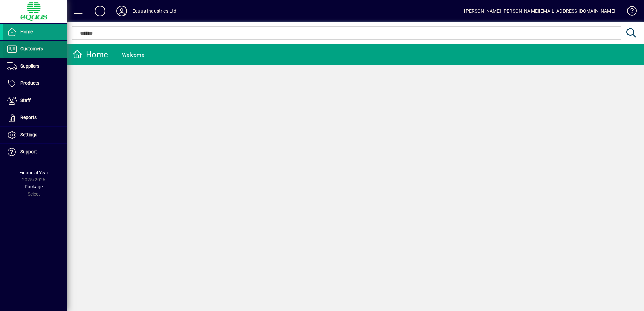  Describe the element at coordinates (32, 49) in the screenshot. I see `span: Customers` at that location.